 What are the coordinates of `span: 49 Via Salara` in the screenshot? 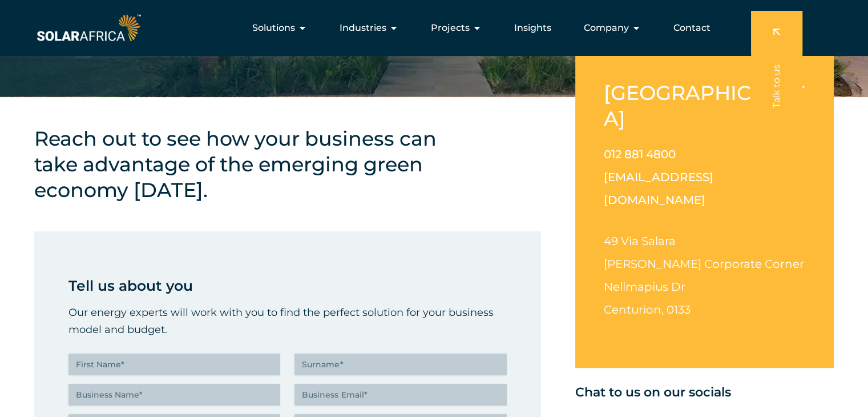 It's located at (639, 241).